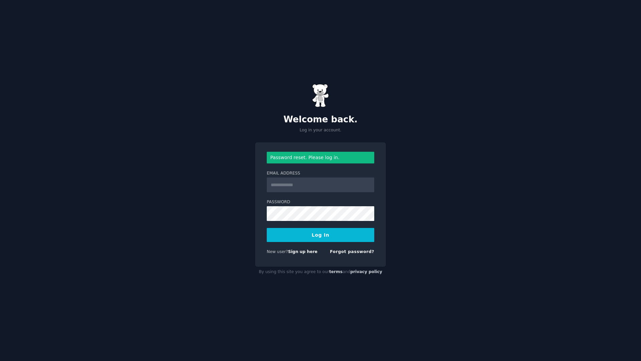  What do you see at coordinates (321, 173) in the screenshot?
I see `label: Email Address` at bounding box center [321, 173].